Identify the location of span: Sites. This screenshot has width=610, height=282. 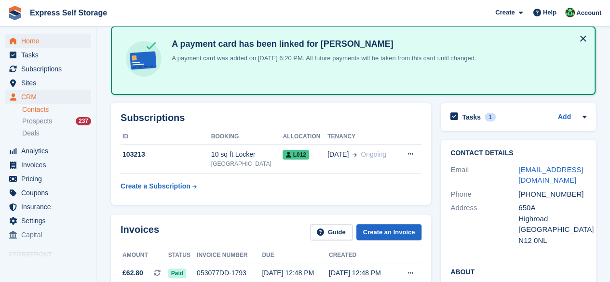
(50, 83).